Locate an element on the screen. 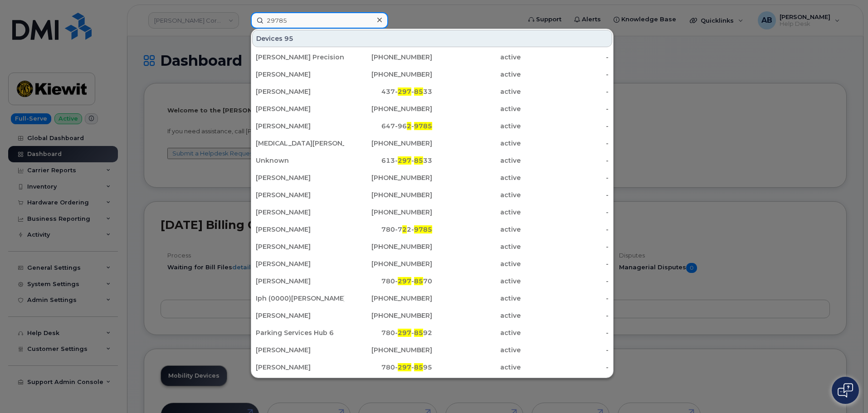 Image resolution: width=868 pixels, height=413 pixels. span: 2 is located at coordinates (405, 229).